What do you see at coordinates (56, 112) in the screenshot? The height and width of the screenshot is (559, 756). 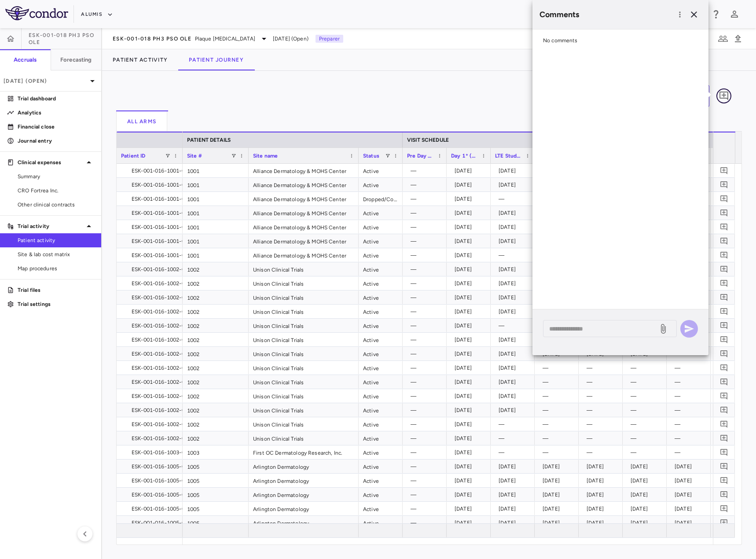 I see `p: Analytics` at bounding box center [56, 112].